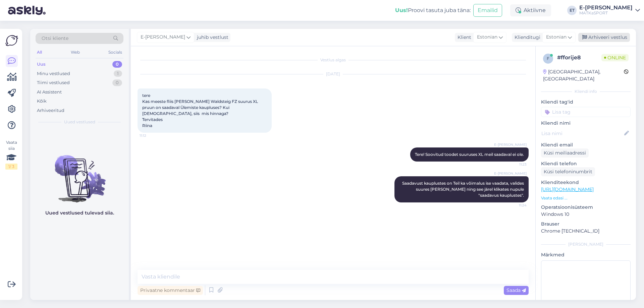 This screenshot has width=644, height=308. Describe the element at coordinates (11, 154) in the screenshot. I see `div: Vaata siia` at that location.